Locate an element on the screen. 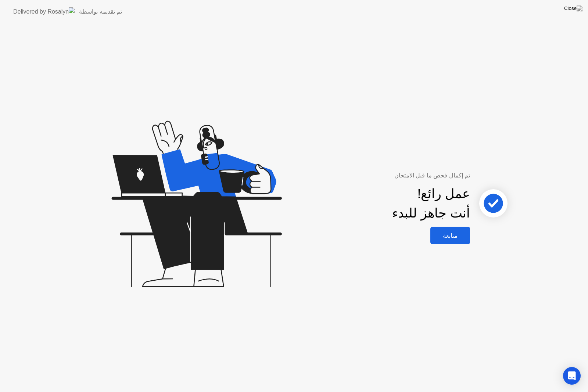  img: Delivered by Rosalyn is located at coordinates (44, 11).